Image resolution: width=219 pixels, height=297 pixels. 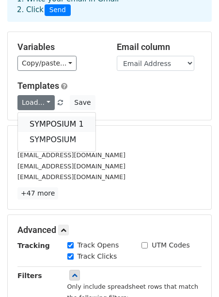 I want to click on h5: Advanced, so click(x=110, y=230).